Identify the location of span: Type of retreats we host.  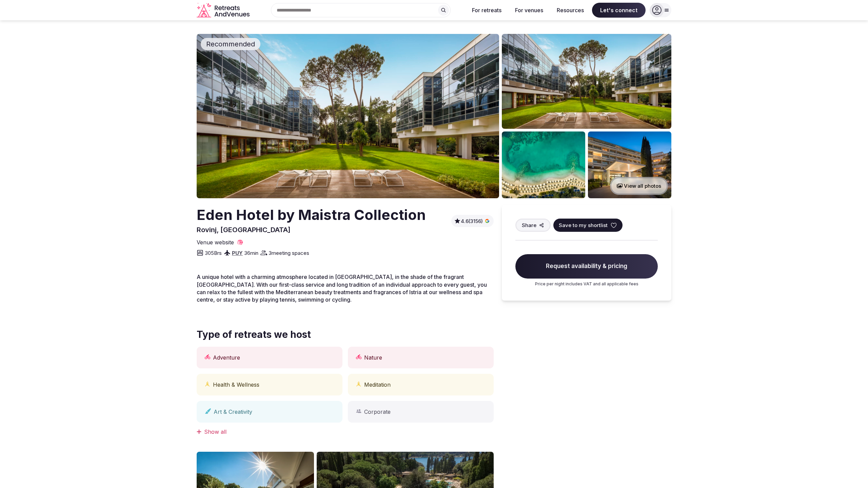
(254, 334).